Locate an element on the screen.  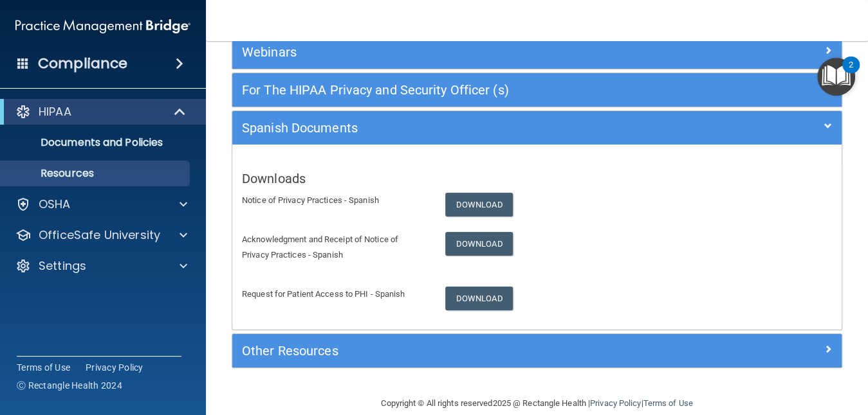
span: Ⓒ Rectangle Health 2024 is located at coordinates (69, 386).